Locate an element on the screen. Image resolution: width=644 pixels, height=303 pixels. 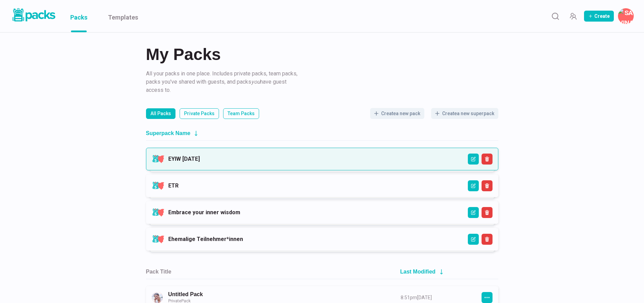
button: Manage Team Invites is located at coordinates (573, 16).